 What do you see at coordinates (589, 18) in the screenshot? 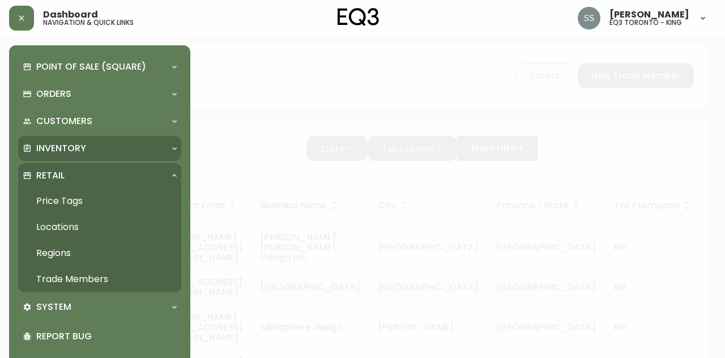
I see `img: f1b6f2cda6f3b51f95337c5892ce6799` at bounding box center [589, 18].